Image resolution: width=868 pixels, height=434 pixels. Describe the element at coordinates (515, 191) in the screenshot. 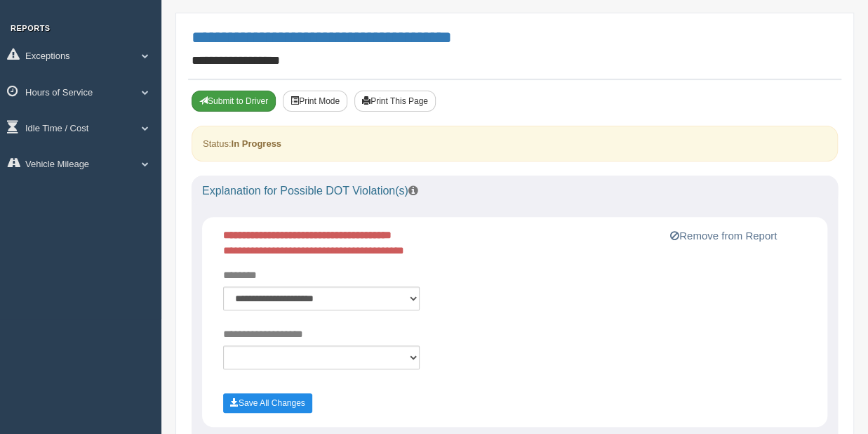

I see `div: Explanation for Possible DOT Violation(s)` at that location.